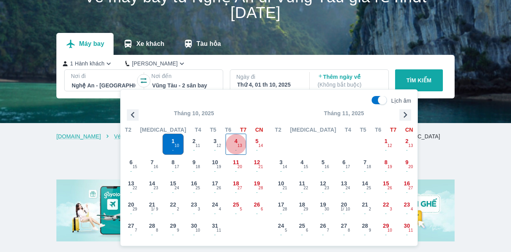  Describe the element at coordinates (177, 167) in the screenshot. I see `span: 17` at that location.